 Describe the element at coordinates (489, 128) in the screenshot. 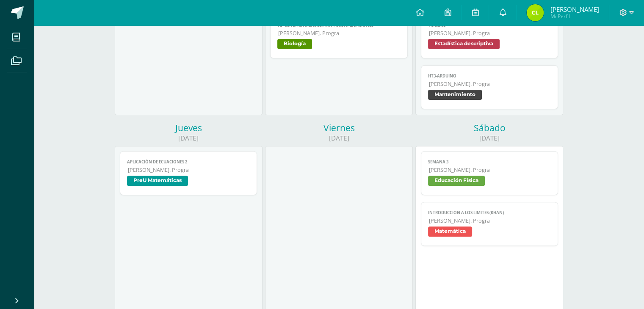

I see `div: Sábado` at that location.